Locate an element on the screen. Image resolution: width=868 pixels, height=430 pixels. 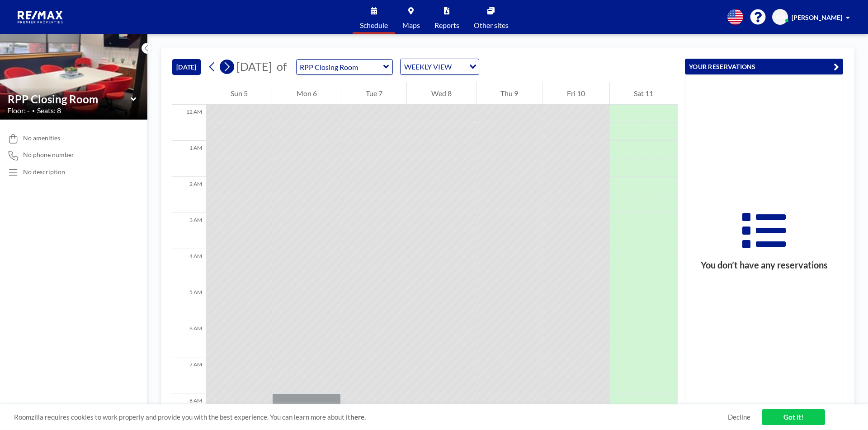
span: of is located at coordinates (281, 66).